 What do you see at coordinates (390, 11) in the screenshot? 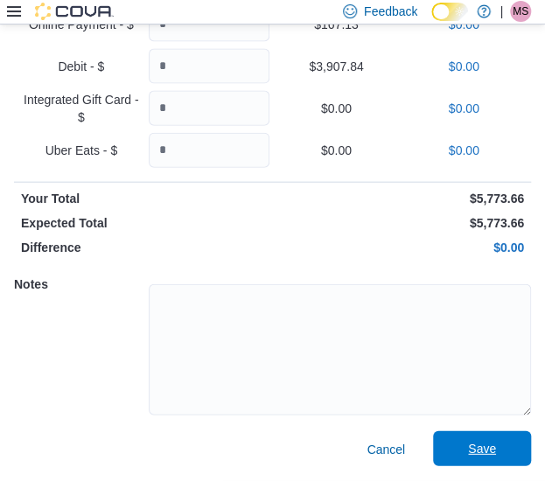
I see `span: Feedback` at bounding box center [390, 11].